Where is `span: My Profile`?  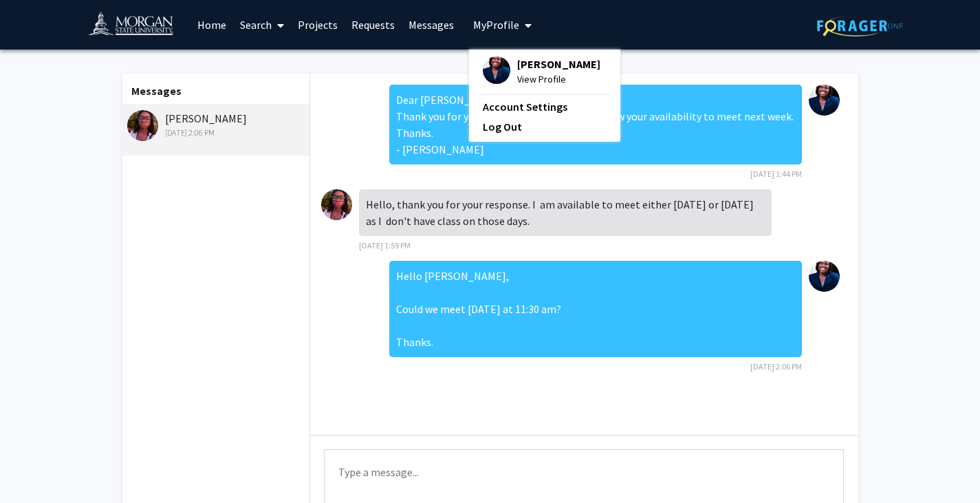
span: My Profile is located at coordinates (496, 25).